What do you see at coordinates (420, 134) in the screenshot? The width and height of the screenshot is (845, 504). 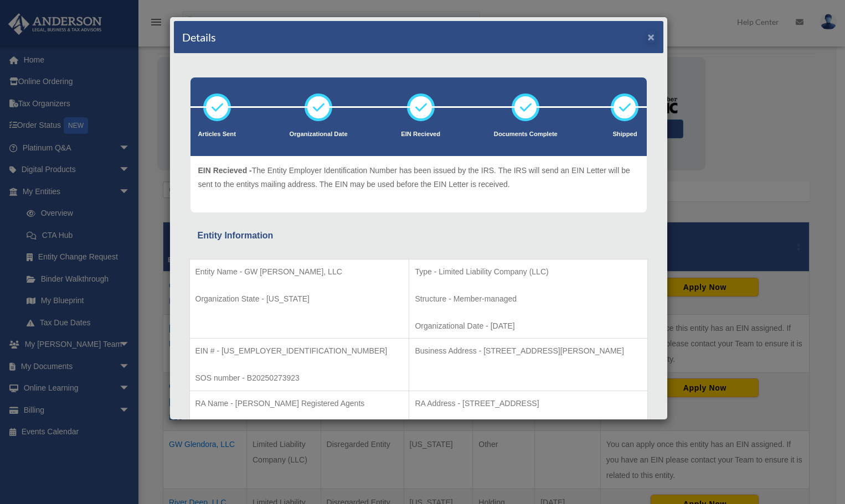 I see `p: EIN Recieved` at bounding box center [420, 134].